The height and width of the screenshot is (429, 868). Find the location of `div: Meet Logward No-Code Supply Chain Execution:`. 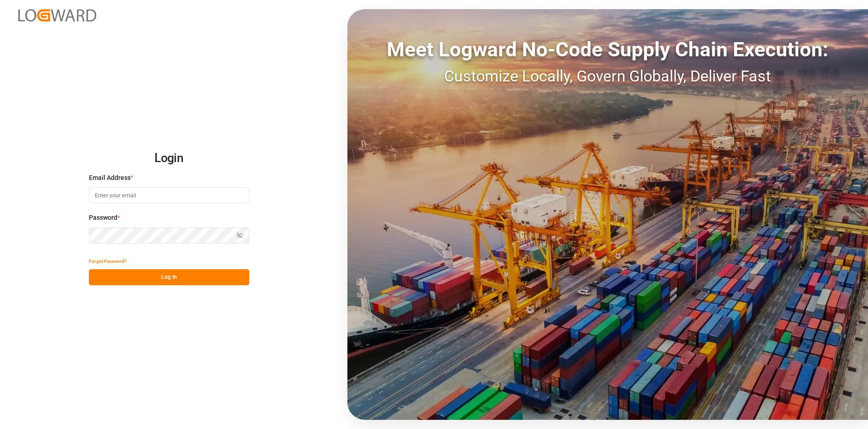

div: Meet Logward No-Code Supply Chain Execution: is located at coordinates (608, 49).